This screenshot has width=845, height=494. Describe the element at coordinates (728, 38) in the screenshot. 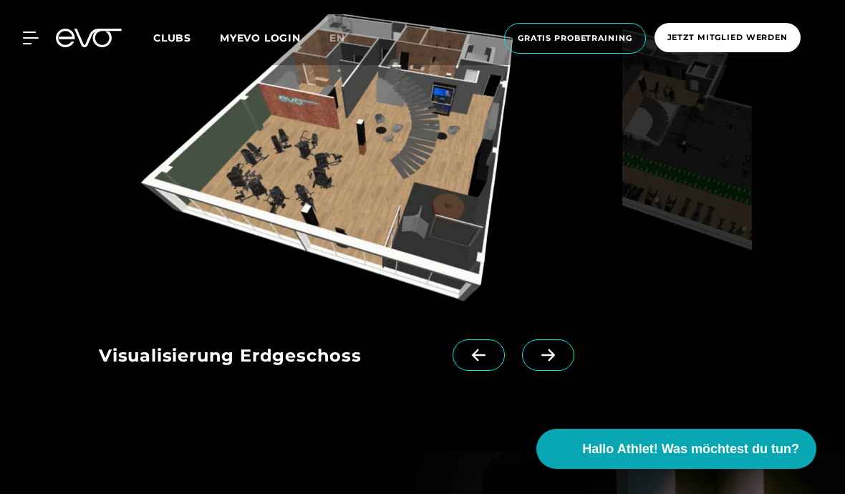

I see `a: Jetzt Mitglied werden` at that location.